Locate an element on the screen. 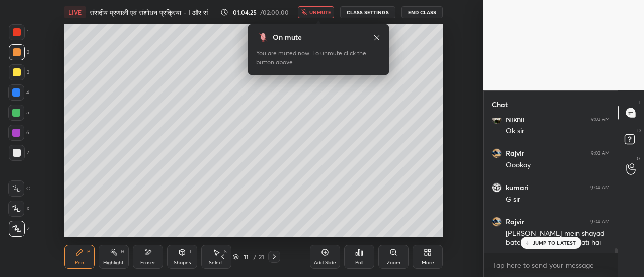  p: G is located at coordinates (639, 158).